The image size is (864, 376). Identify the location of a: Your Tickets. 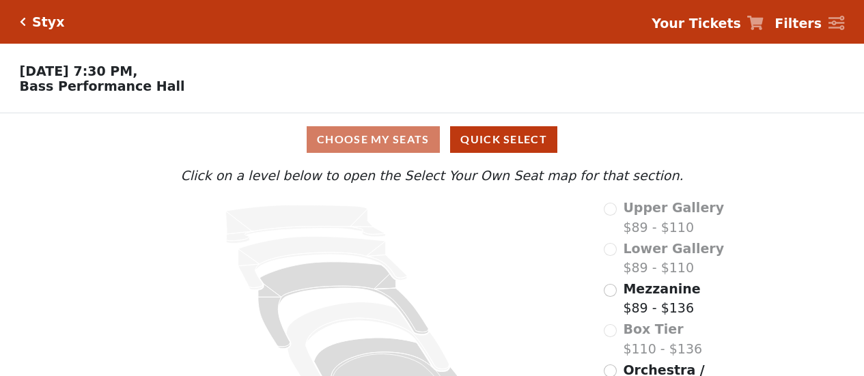
(707, 23).